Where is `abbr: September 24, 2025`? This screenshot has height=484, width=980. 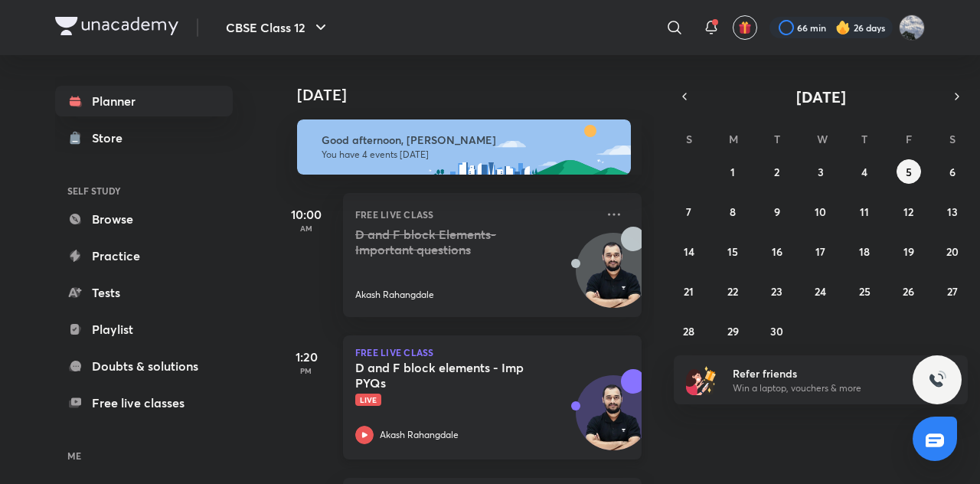
abbr: September 24, 2025 is located at coordinates (820, 291).